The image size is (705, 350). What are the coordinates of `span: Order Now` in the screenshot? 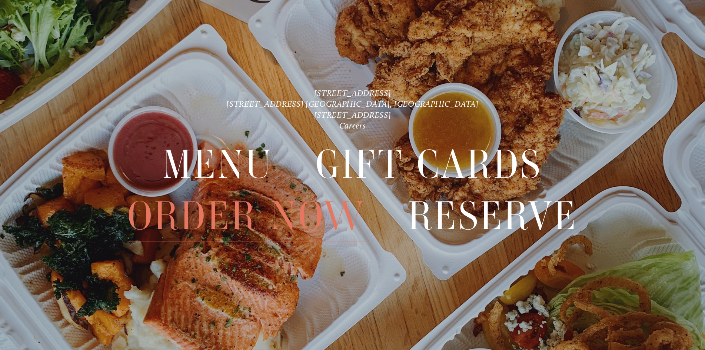 It's located at (246, 216).